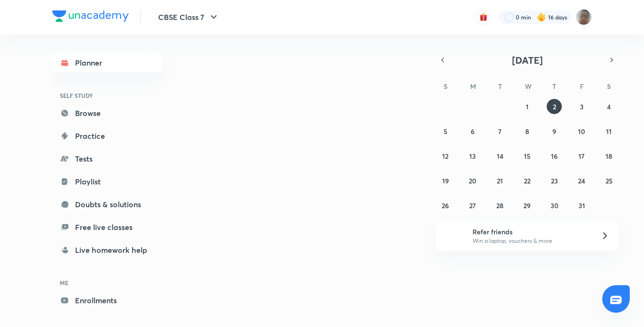 The height and width of the screenshot is (327, 644). I want to click on abbr: Thursday, so click(554, 86).